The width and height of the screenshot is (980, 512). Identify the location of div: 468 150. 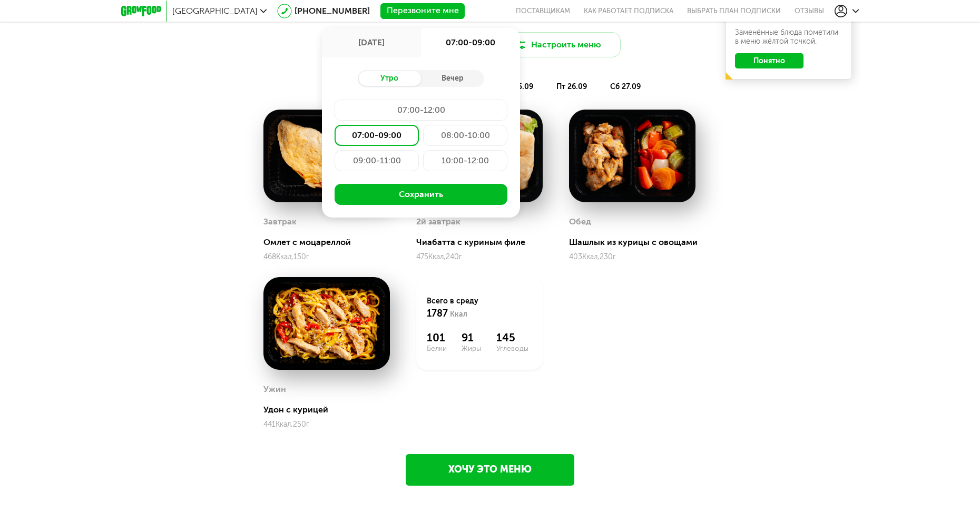
(327, 257).